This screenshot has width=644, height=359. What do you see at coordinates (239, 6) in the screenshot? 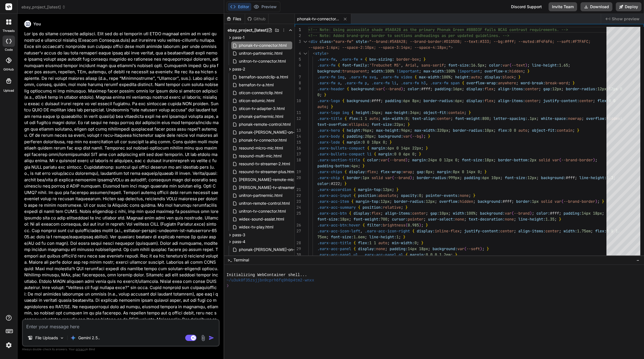
I see `button: Editor` at bounding box center [239, 6].